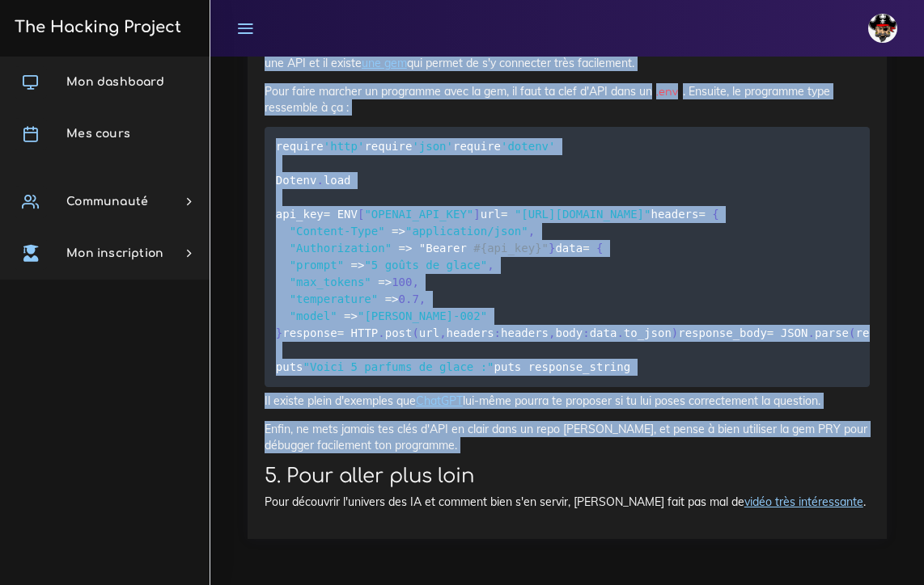 This screenshot has height=585, width=924. What do you see at coordinates (98, 133) in the screenshot?
I see `span: Mes cours` at bounding box center [98, 133].